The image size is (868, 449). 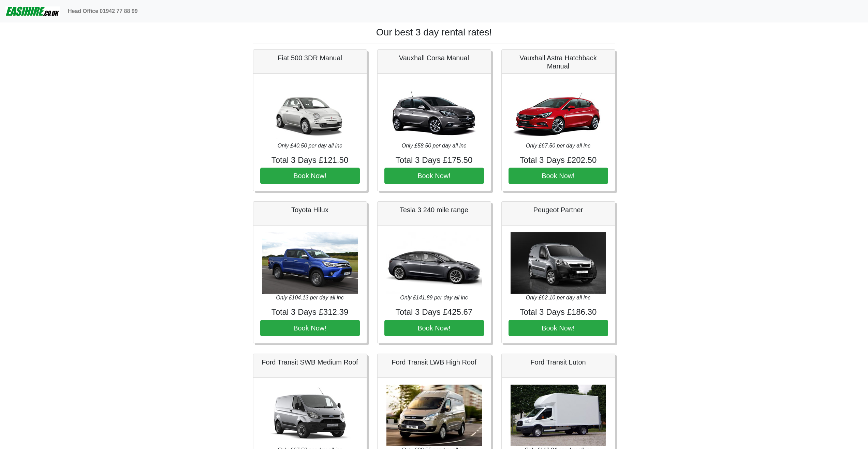 What do you see at coordinates (434, 297) in the screenshot?
I see `i: Only £141.89 per day all inc` at bounding box center [434, 297].